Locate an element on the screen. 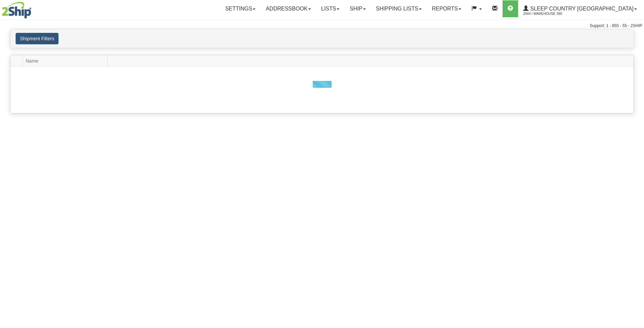 The image size is (644, 328). div: Support: 1 - 855 - 55 - 2SHIP is located at coordinates (322, 26).